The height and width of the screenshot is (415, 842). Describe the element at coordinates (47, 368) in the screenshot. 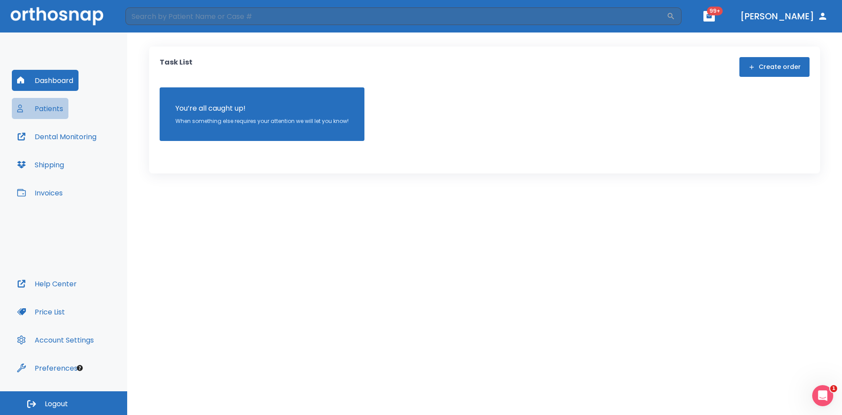

I see `a: Preferences` at that location.